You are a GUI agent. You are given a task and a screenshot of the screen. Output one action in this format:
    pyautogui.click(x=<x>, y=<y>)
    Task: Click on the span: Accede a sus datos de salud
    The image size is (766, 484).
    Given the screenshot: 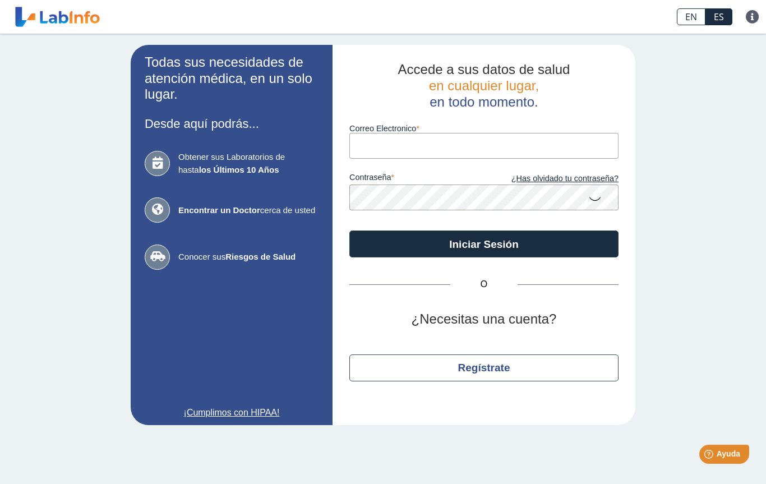 What is the action you would take?
    pyautogui.click(x=484, y=69)
    